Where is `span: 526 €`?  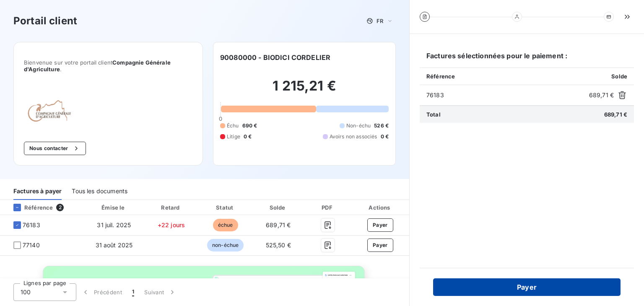
span: 526 € is located at coordinates (381, 126).